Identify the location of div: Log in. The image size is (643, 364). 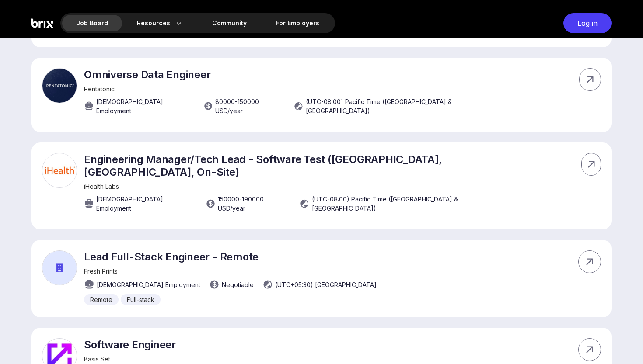
(587, 23).